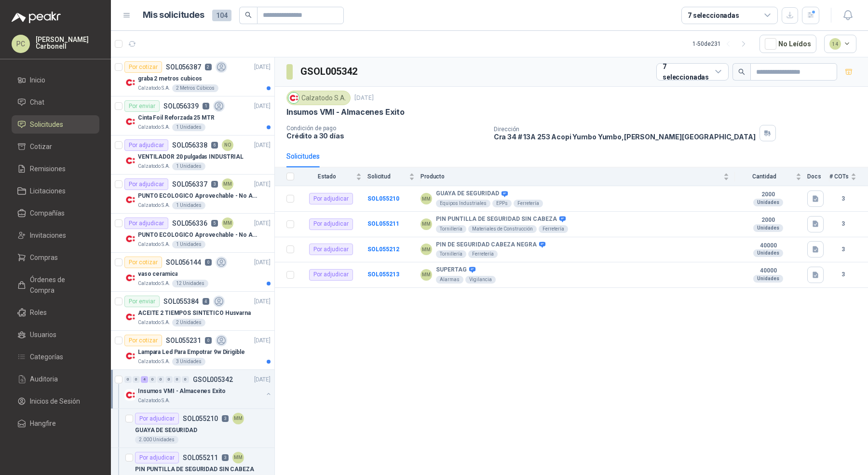  Describe the element at coordinates (722, 44) in the screenshot. I see `div: 1 - 50 de 231` at that location.